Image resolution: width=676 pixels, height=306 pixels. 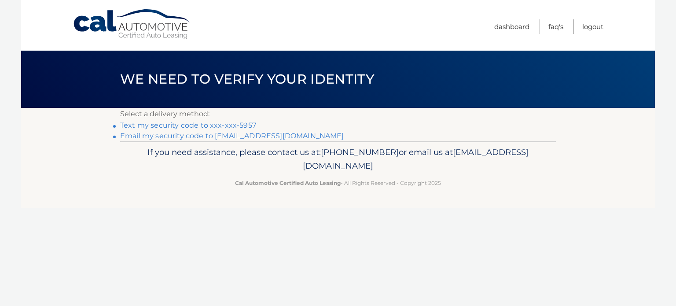 I want to click on a: Dashboard, so click(x=512, y=26).